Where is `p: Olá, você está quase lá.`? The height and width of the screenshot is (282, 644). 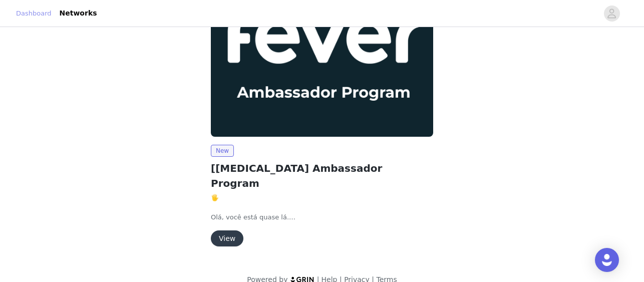
p: Olá, você está quase lá. is located at coordinates (322, 218).